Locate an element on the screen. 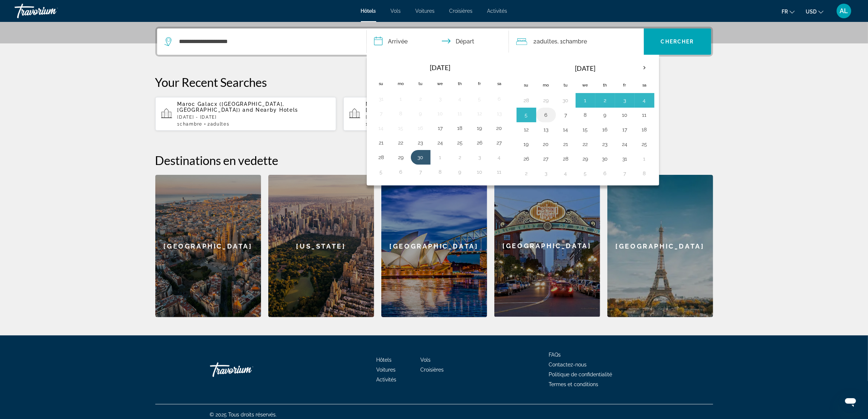  button: Day 12 is located at coordinates (527, 130).